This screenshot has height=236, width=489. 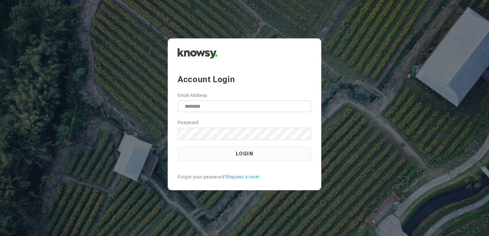 I want to click on label: Email Address, so click(x=193, y=95).